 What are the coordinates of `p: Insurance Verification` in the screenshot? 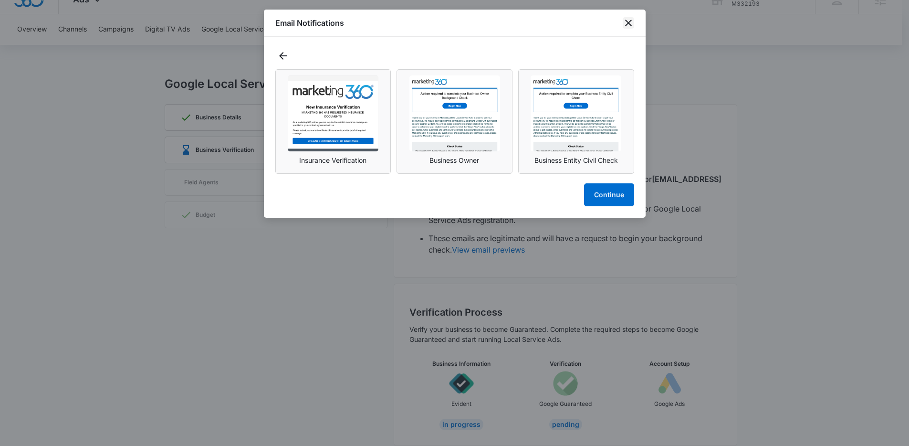 It's located at (333, 160).